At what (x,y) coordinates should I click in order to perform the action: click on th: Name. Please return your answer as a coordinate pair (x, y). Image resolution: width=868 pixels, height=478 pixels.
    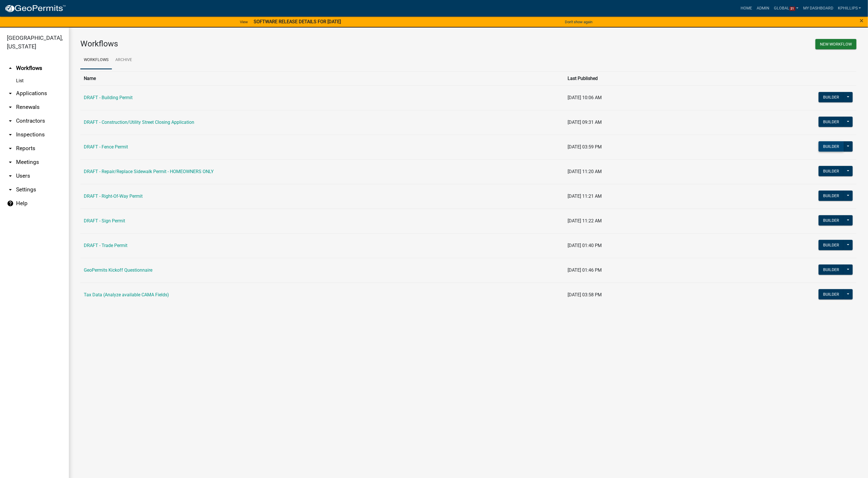
    Looking at the image, I should click on (322, 78).